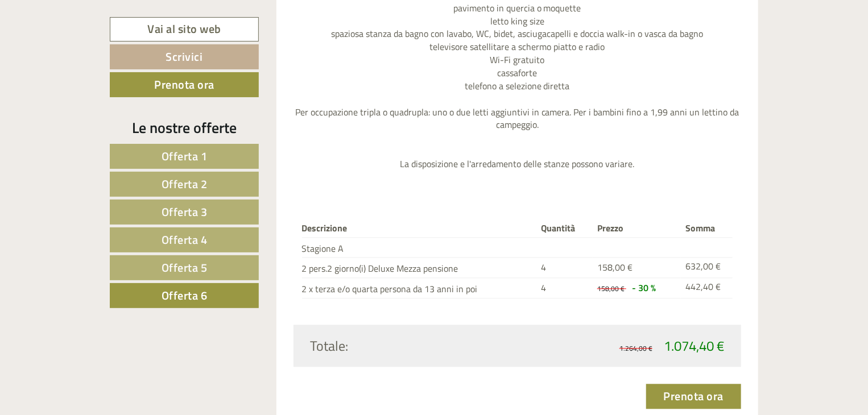 This screenshot has width=868, height=415. Describe the element at coordinates (410, 346) in the screenshot. I see `div: Totale:` at that location.